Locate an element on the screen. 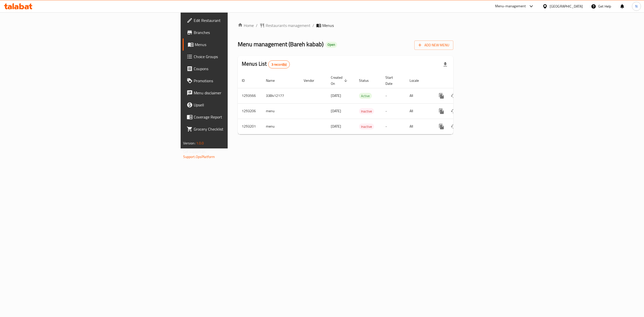  span: Locale is located at coordinates (418, 81).